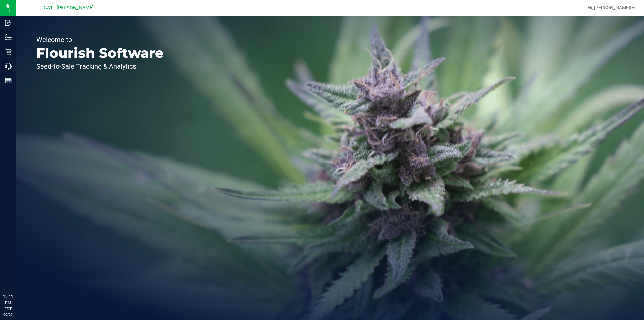  I want to click on p: 09/27, so click(8, 314).